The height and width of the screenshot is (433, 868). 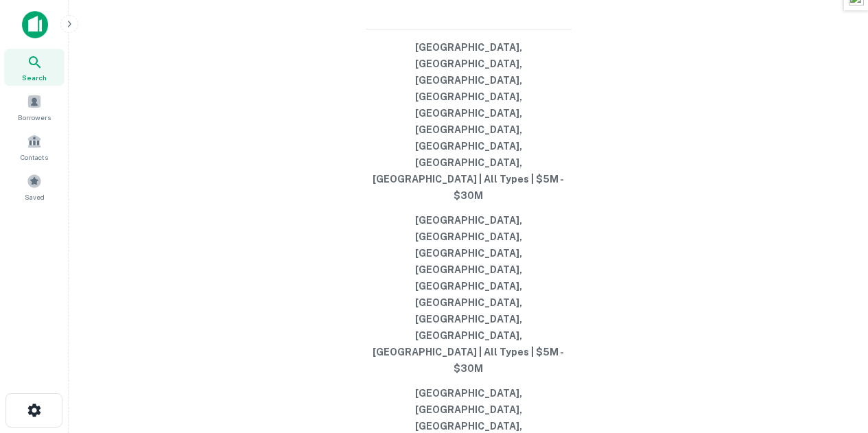 I want to click on span: Saved, so click(x=34, y=197).